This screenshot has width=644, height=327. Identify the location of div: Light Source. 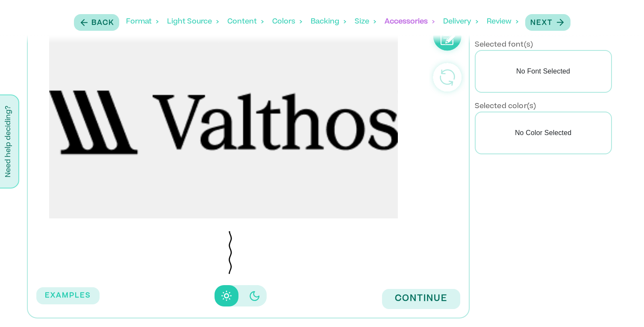
(192, 22).